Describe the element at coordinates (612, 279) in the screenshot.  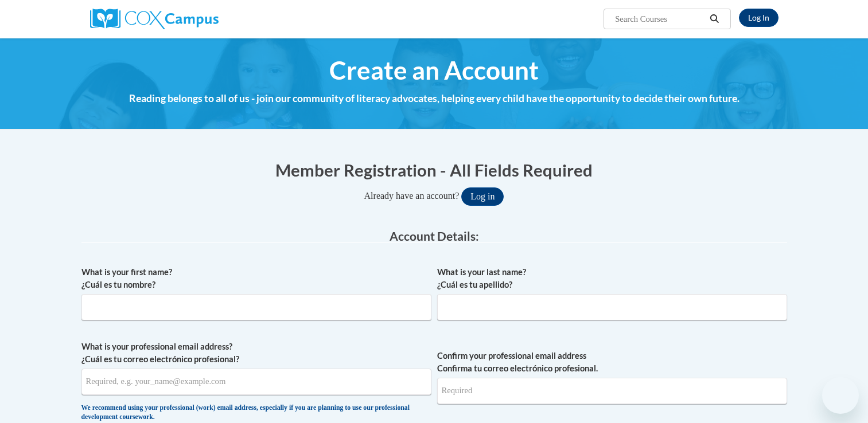
I see `label: What is your last name? ¿Cuál es tu apellido?` at that location.